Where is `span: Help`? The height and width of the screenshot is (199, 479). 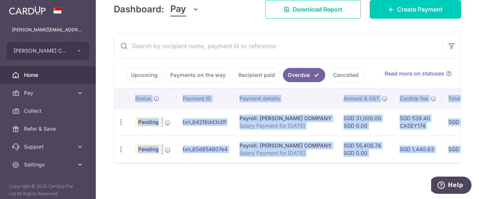 span: Help is located at coordinates (24, 9).